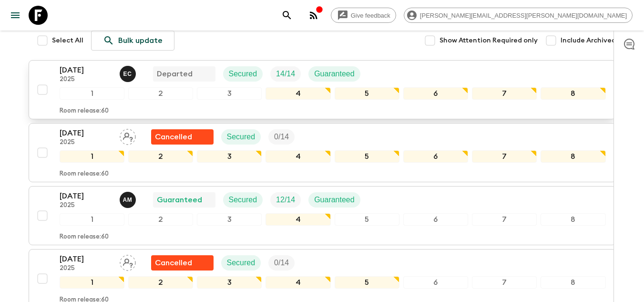 The image size is (644, 302). What do you see at coordinates (285, 74) in the screenshot?
I see `p: 14 / 14` at bounding box center [285, 74].